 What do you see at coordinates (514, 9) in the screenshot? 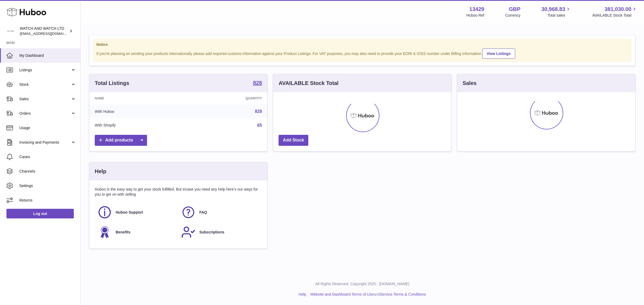
I see `strong: GBP` at bounding box center [514, 9].